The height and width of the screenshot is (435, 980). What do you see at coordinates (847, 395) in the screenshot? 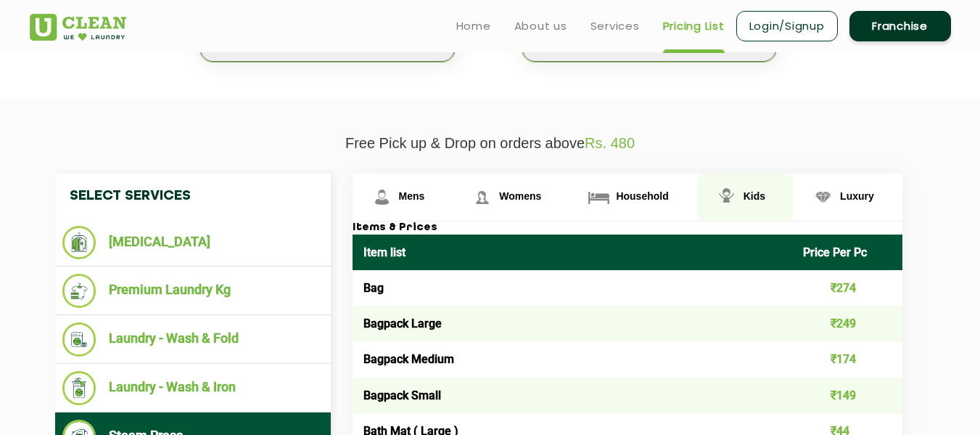
I see `td: ₹149` at bounding box center [847, 395].